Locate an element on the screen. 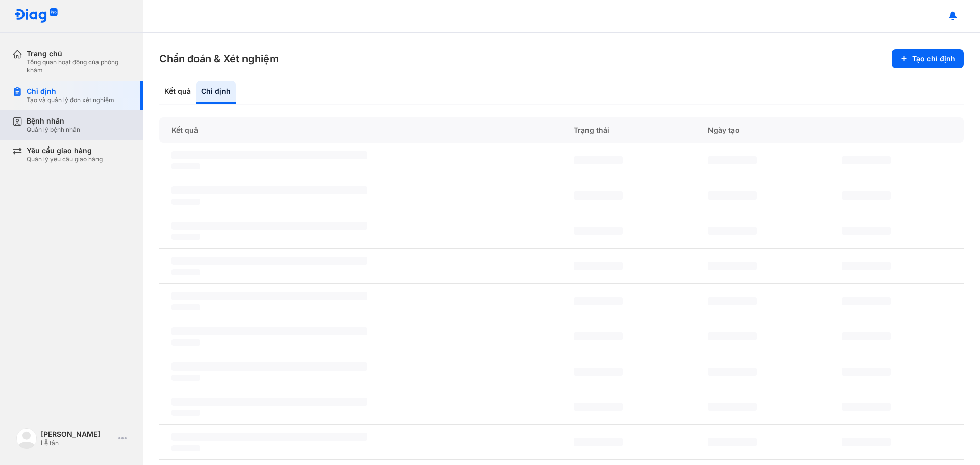  div: Trang chủ is located at coordinates (78, 53).